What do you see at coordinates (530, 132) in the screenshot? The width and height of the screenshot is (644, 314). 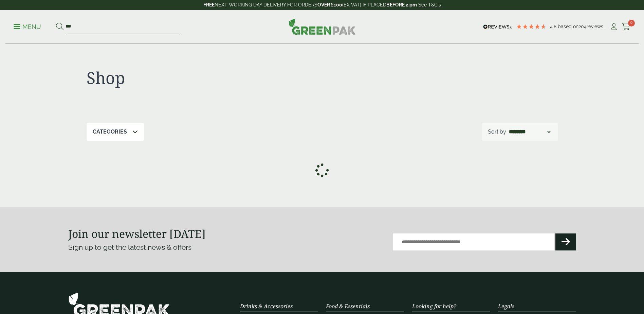 I see `select: Shop order` at bounding box center [530, 132].